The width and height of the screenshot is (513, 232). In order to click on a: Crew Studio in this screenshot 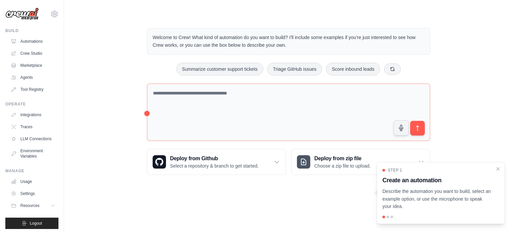, I will do `click(33, 53)`.